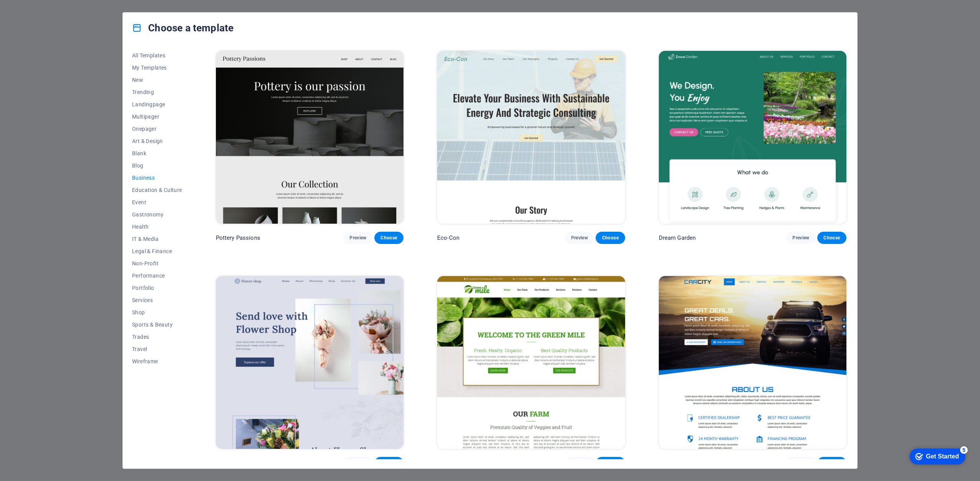  I want to click on button: Blank, so click(157, 153).